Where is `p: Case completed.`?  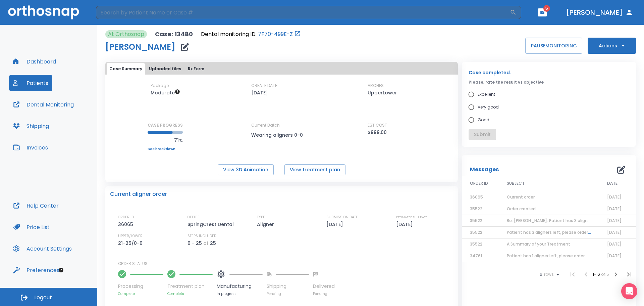
p: Case completed. is located at coordinates (548, 73).